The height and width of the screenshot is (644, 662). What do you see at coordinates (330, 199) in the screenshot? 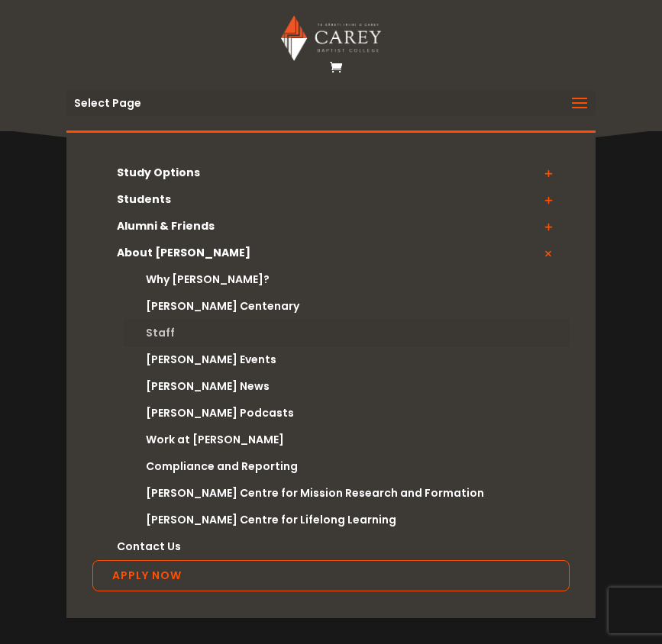
I see `a: Students` at bounding box center [330, 199].